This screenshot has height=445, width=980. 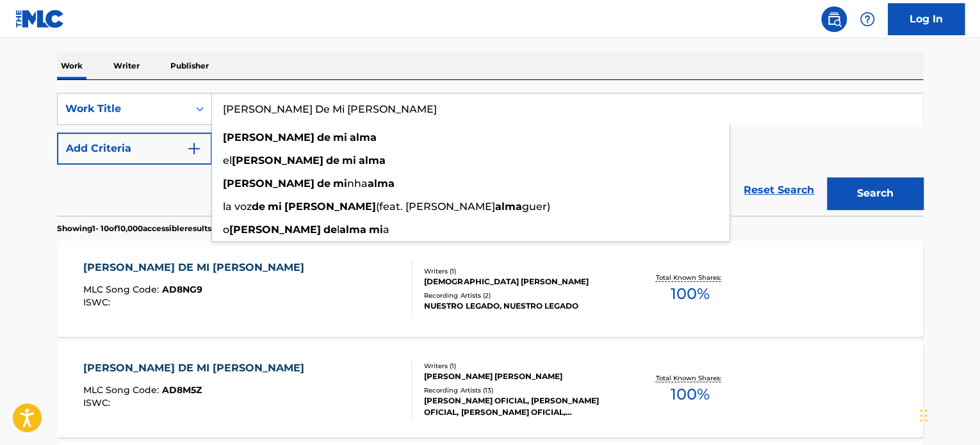 What do you see at coordinates (923, 416) in the screenshot?
I see `div: Drag` at bounding box center [923, 416].